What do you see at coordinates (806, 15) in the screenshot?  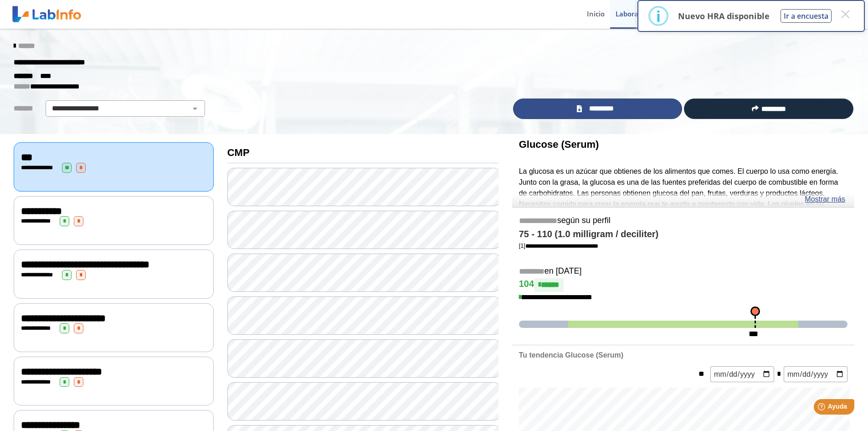 I see `button: Ir a encuesta` at bounding box center [806, 15].